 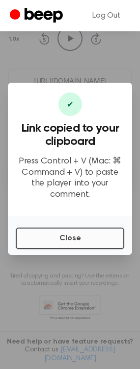 What do you see at coordinates (70, 178) in the screenshot?
I see `p: Press Control + V (Mac: ⌘ Command + V) to paste the player into your comment.` at bounding box center [70, 178].